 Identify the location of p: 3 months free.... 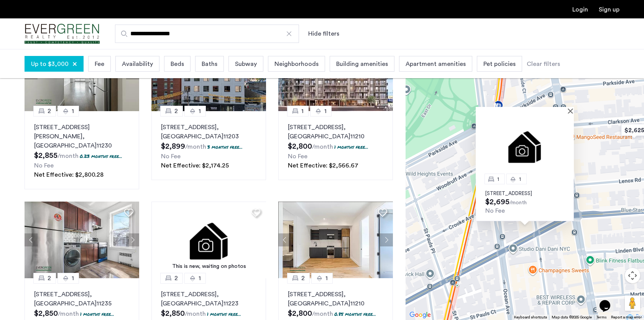
(225, 147).